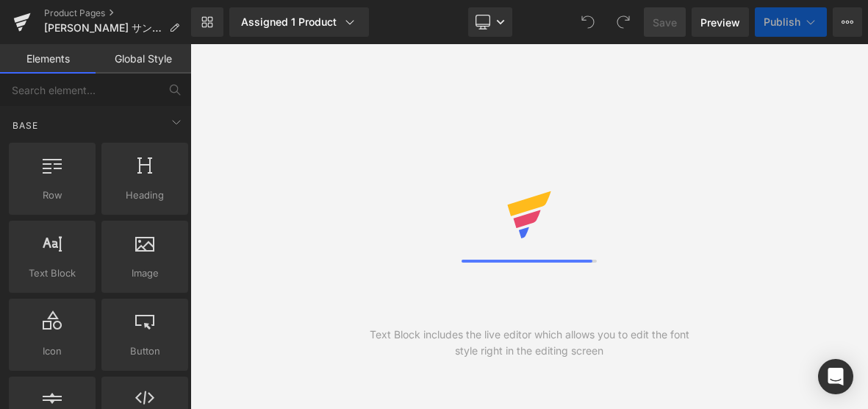  I want to click on button: Undo, so click(589, 22).